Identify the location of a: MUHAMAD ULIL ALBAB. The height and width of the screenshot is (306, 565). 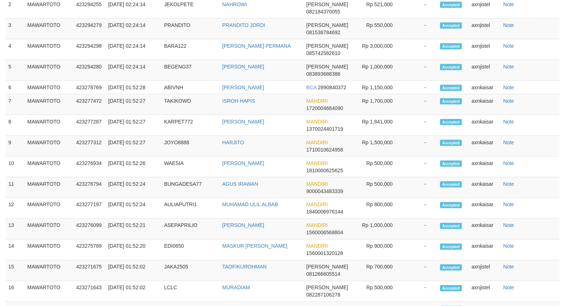
(250, 205).